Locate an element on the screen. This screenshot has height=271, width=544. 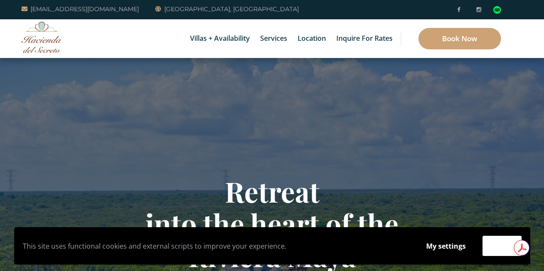
a: Book Now is located at coordinates (459, 39).